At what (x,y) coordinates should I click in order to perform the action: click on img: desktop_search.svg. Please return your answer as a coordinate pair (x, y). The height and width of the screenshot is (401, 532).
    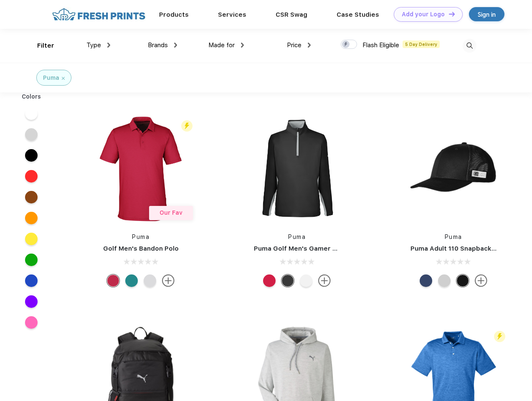
    Looking at the image, I should click on (469, 45).